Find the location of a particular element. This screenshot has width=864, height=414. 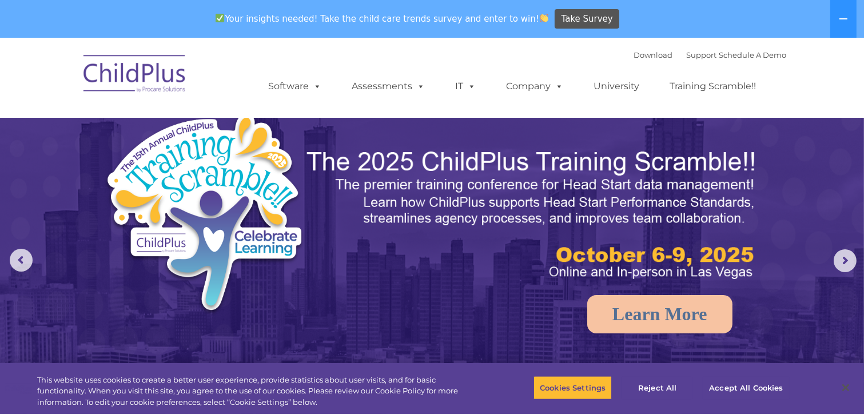

img: ChildPlus by Procare Solutions is located at coordinates (135, 75).